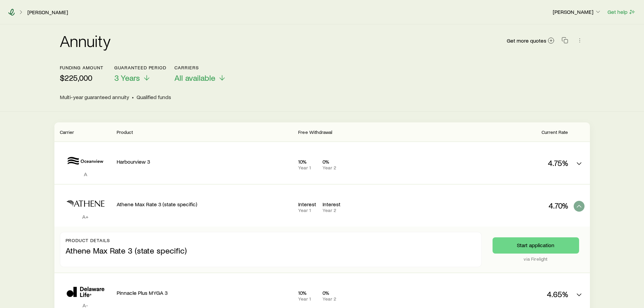 This screenshot has width=644, height=308. I want to click on p: Carriers, so click(200, 68).